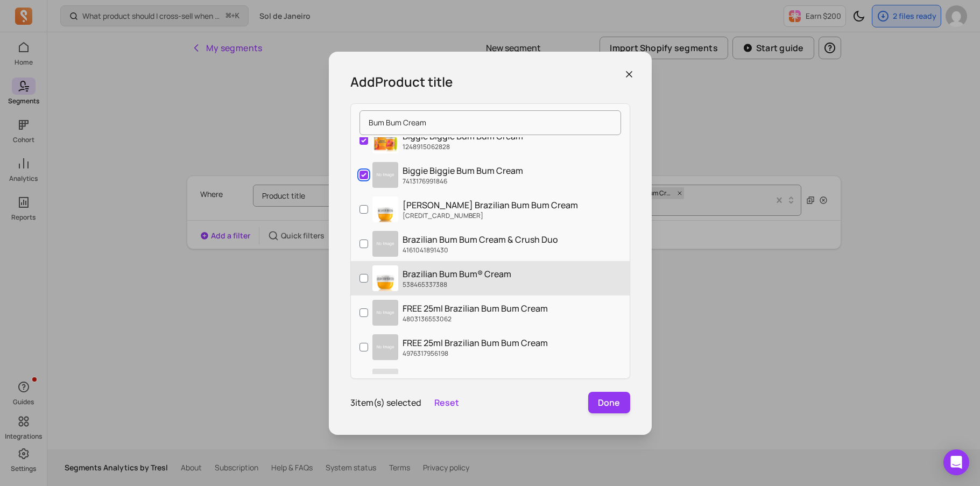 This screenshot has width=980, height=486. Describe the element at coordinates (363, 175) in the screenshot. I see `input: Biggie Biggie Bum Bum CreamBiggie Biggie Bum Bum Cream7413176991846` at that location.